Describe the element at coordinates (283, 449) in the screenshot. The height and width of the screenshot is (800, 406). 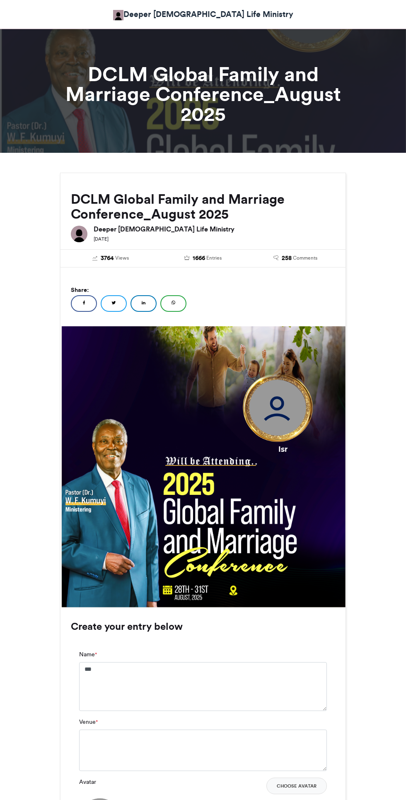
I see `div: Isr` at that location.